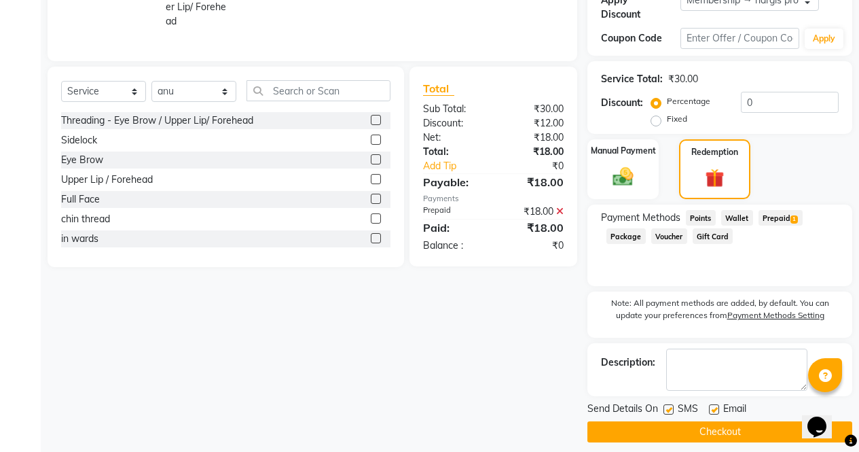 Image resolution: width=859 pixels, height=452 pixels. What do you see at coordinates (701, 217) in the screenshot?
I see `span: Points` at bounding box center [701, 217].